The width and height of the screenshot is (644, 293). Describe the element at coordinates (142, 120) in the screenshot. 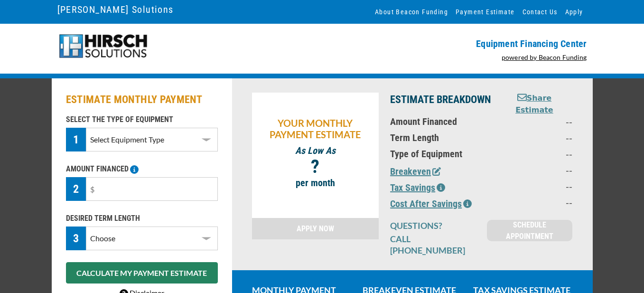

I see `p: SELECT THE TYPE OF EQUIPMENT` at that location.